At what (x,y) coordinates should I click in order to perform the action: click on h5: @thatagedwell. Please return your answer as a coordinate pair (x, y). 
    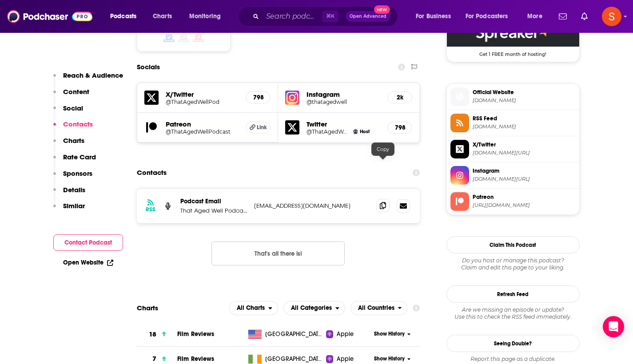
    Looking at the image, I should click on (343, 101).